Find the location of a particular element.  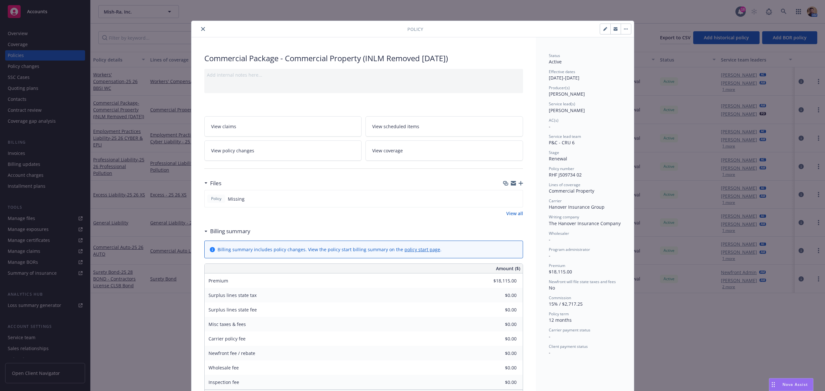

div: Files is located at coordinates (213, 183).